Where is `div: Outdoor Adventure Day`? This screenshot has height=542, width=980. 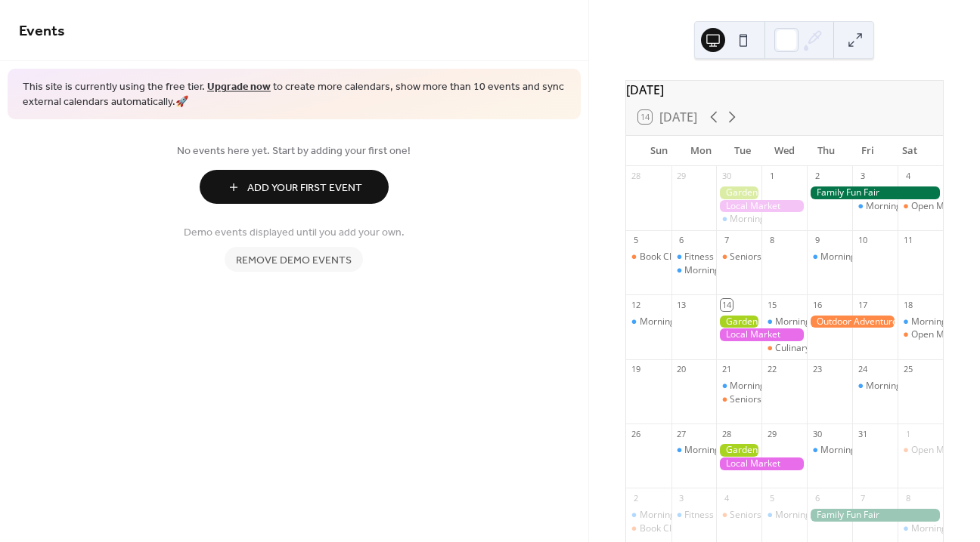
div: Outdoor Adventure Day is located at coordinates (852, 322).